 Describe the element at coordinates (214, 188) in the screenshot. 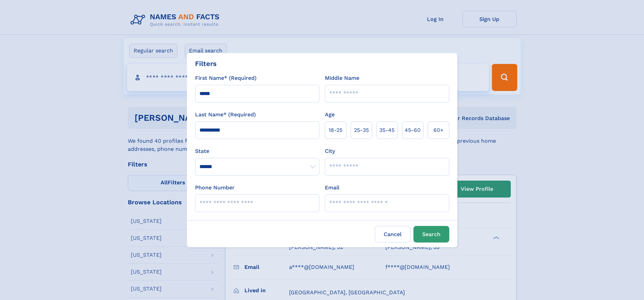

I see `label: Phone Number` at that location.